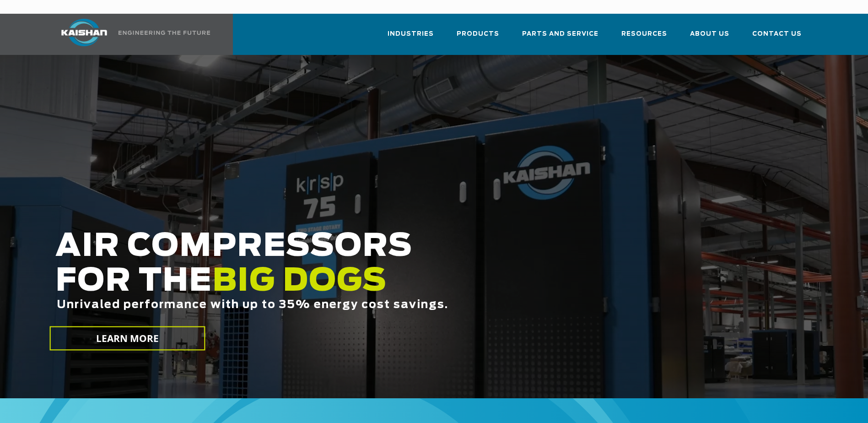  What do you see at coordinates (478, 38) in the screenshot?
I see `a: Products` at bounding box center [478, 38].